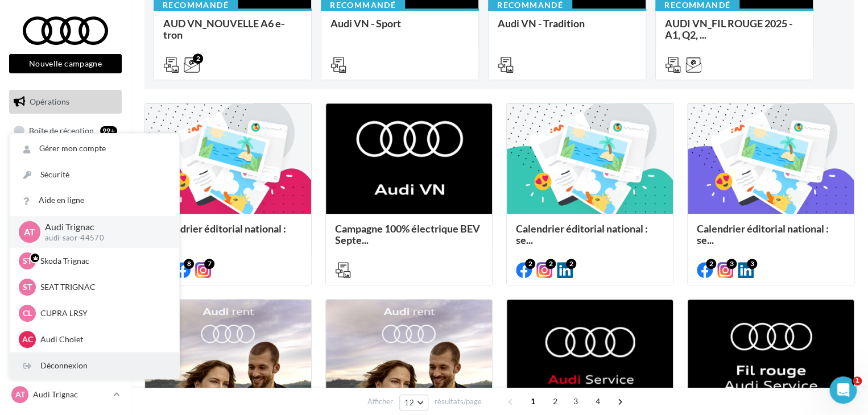  What do you see at coordinates (66, 130) in the screenshot?
I see `a: Boîte de réception99+` at bounding box center [66, 130].